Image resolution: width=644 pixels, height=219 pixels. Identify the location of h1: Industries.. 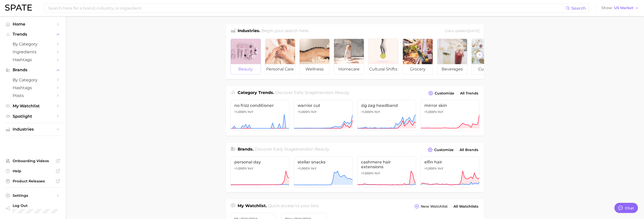
(249, 31).